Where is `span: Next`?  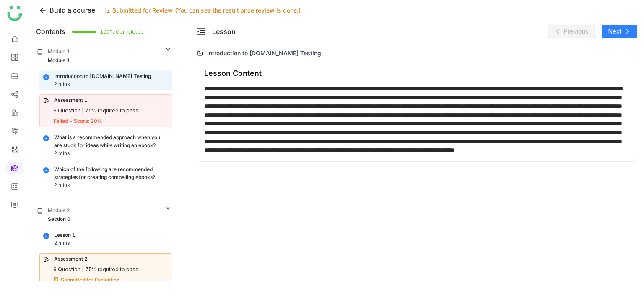
span: Next is located at coordinates (615, 31).